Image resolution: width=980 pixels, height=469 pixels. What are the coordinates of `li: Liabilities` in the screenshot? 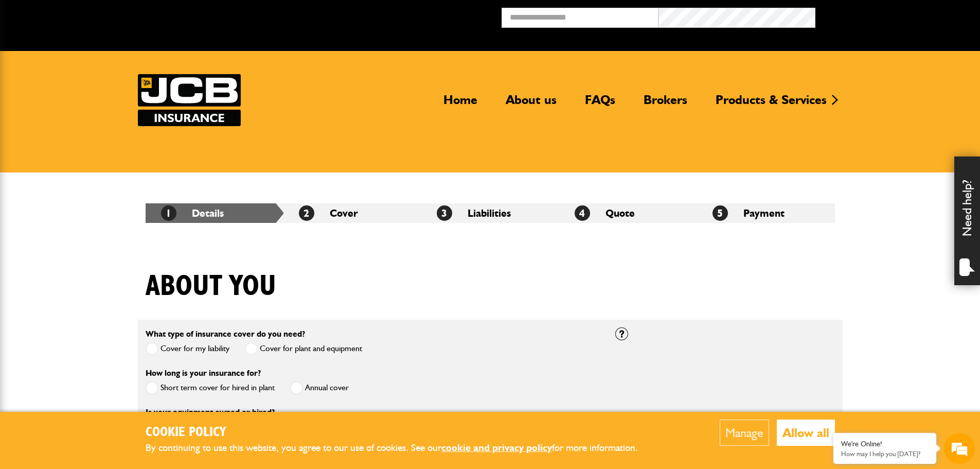 It's located at (490, 213).